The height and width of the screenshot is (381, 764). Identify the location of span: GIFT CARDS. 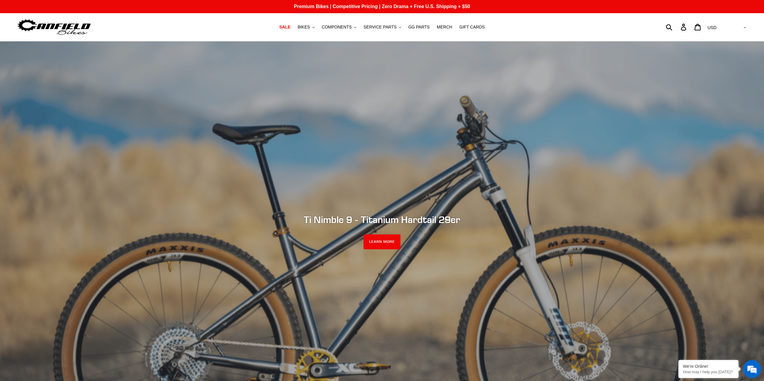
(472, 27).